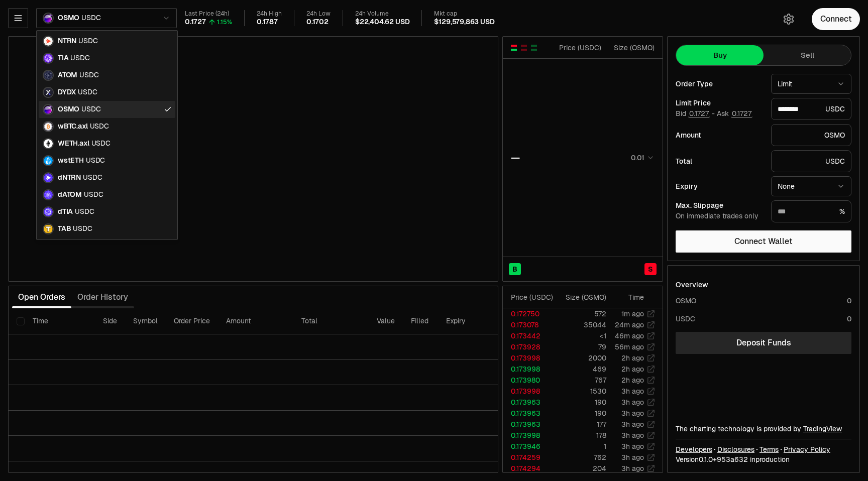 The height and width of the screenshot is (481, 868). What do you see at coordinates (49, 110) in the screenshot?
I see `img: OSMO Logo` at bounding box center [49, 110].